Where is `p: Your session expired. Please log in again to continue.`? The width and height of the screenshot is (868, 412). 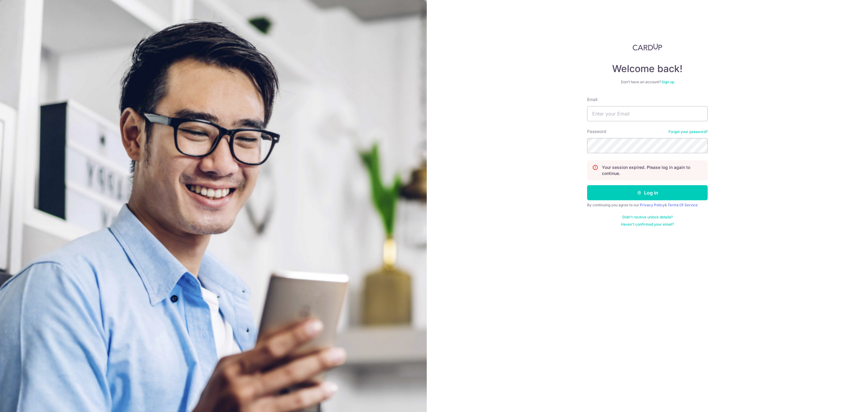 p: Your session expired. Please log in again to continue. is located at coordinates (652, 170).